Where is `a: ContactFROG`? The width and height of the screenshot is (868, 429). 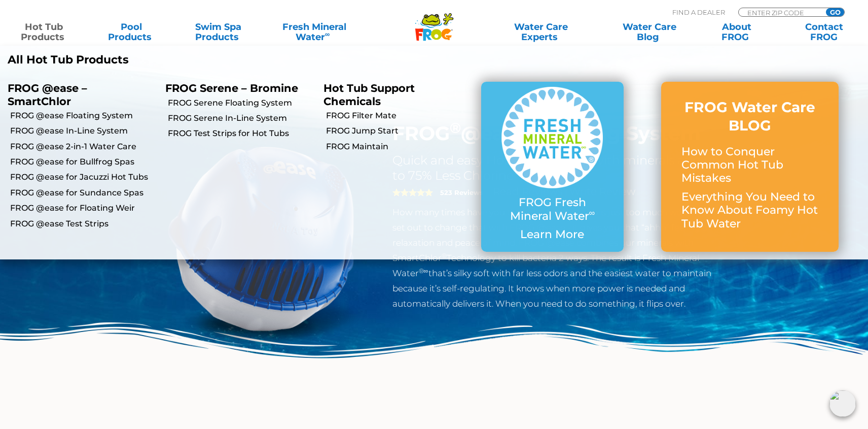 a: ContactFROG is located at coordinates (824, 32).